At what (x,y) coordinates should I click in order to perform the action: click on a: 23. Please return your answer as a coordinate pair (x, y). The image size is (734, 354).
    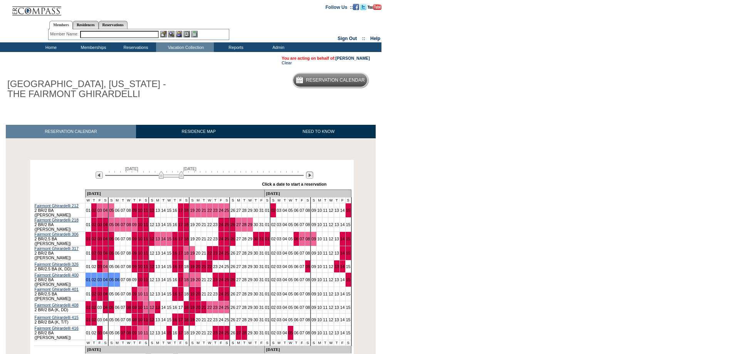
    Looking at the image, I should click on (215, 239).